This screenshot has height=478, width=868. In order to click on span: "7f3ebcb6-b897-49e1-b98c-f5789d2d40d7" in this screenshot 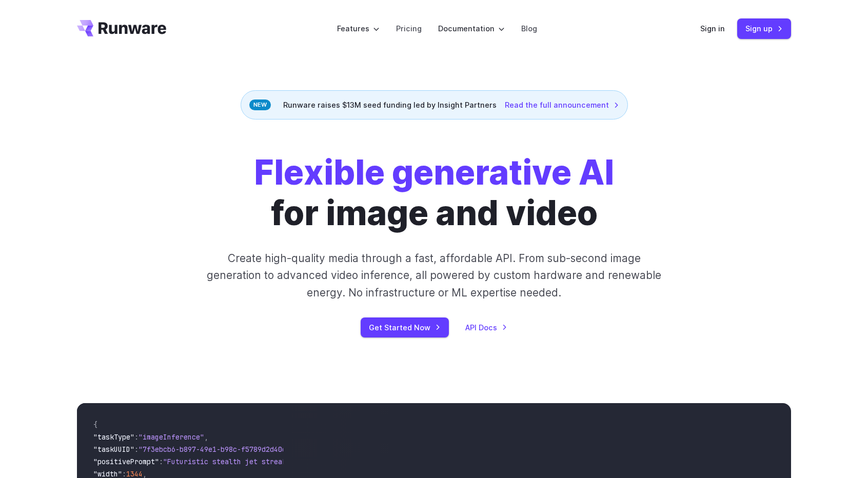, I will do `click(216, 450)`.